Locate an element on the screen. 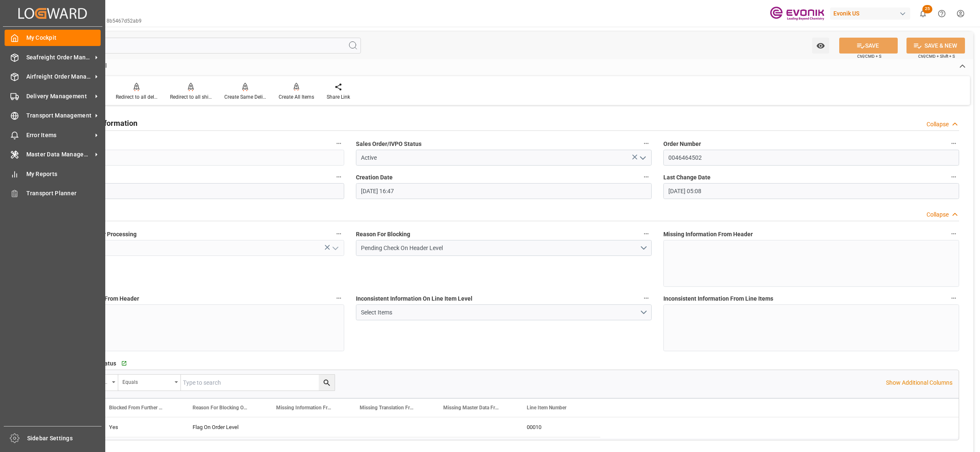 This screenshot has height=452, width=980. span: Missing Information From Header is located at coordinates (708, 234).